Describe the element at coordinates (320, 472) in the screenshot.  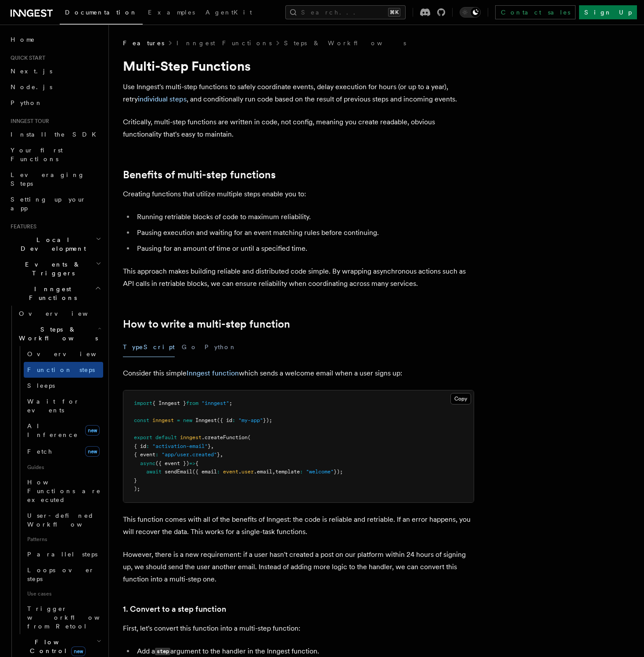
I see `span: "welcome"` at that location.